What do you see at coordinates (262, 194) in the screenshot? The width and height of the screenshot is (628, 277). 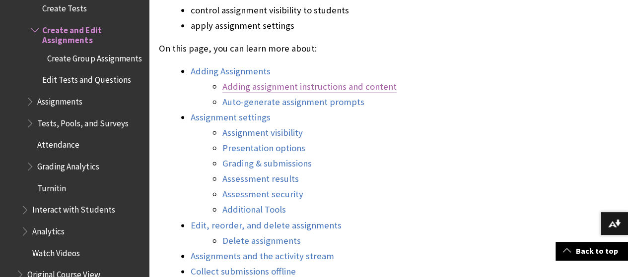 I see `a: Assessment security` at bounding box center [262, 194].